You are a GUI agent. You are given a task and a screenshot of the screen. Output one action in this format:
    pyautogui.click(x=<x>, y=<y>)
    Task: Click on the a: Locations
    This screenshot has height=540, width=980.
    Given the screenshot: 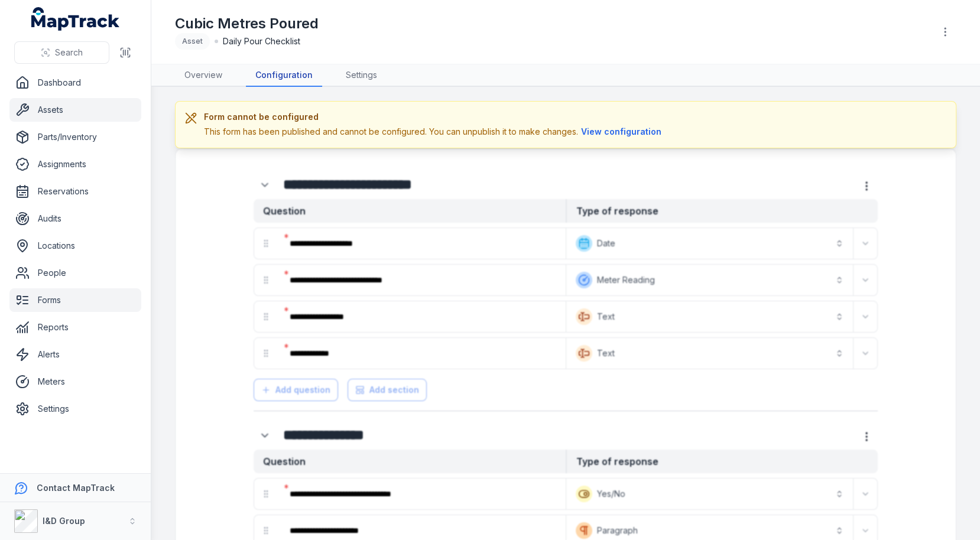 What is the action you would take?
    pyautogui.click(x=75, y=246)
    